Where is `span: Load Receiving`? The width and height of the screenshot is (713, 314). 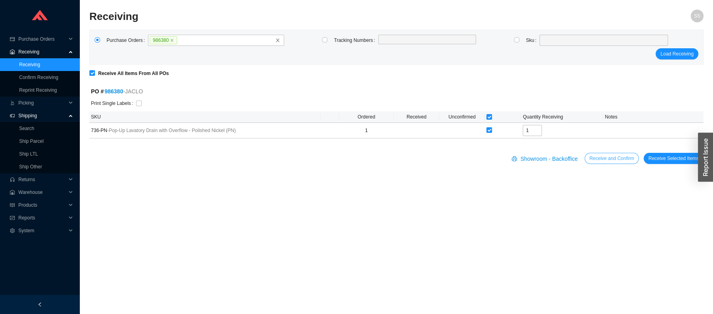
span: Load Receiving is located at coordinates (677, 54).